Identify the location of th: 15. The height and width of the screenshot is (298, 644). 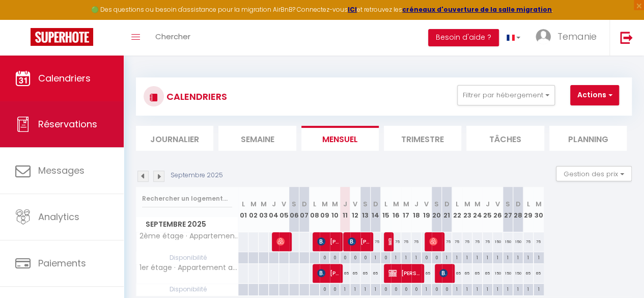
(386, 210).